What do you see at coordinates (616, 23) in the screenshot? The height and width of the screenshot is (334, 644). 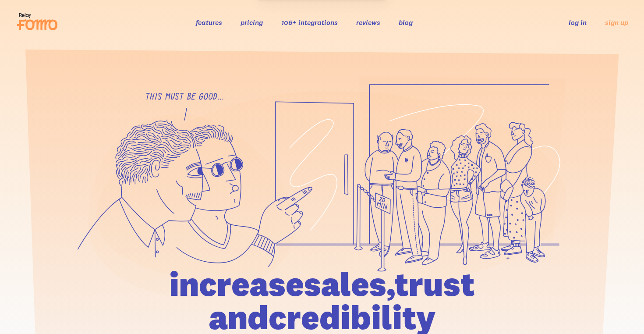 I see `a: sign up` at bounding box center [616, 23].